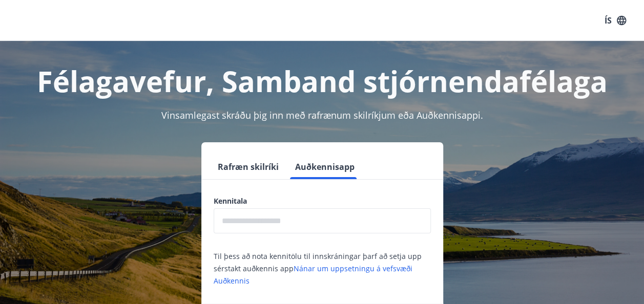  I want to click on span: Vinsamlegast skráðu þig inn með rafrænum skilríkjum eða Auðkennisappi., so click(322, 115).